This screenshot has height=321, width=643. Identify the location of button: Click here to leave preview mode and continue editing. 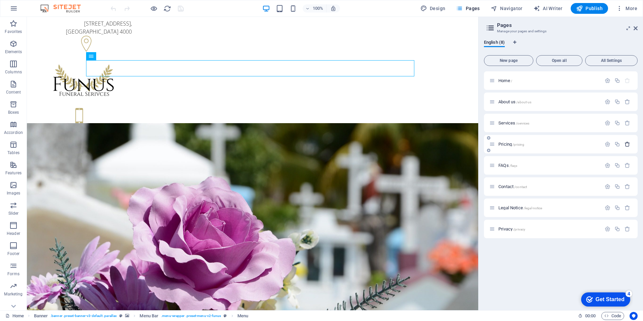
(154, 8).